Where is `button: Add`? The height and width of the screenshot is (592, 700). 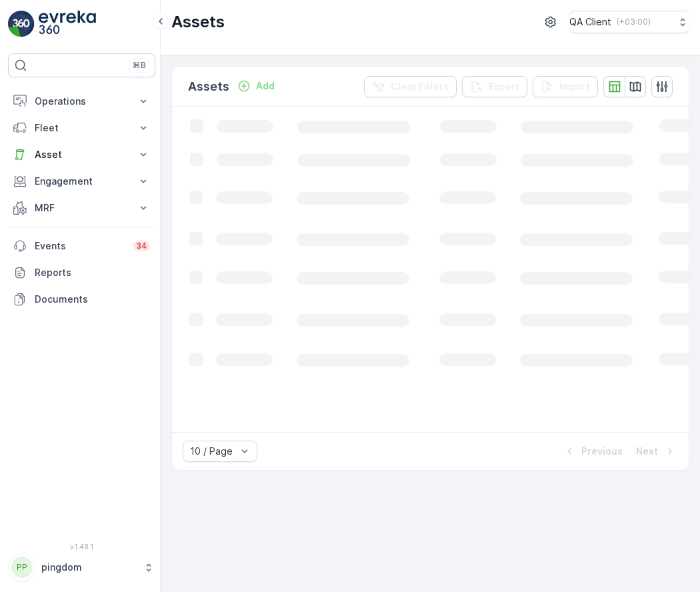
button: Add is located at coordinates (256, 86).